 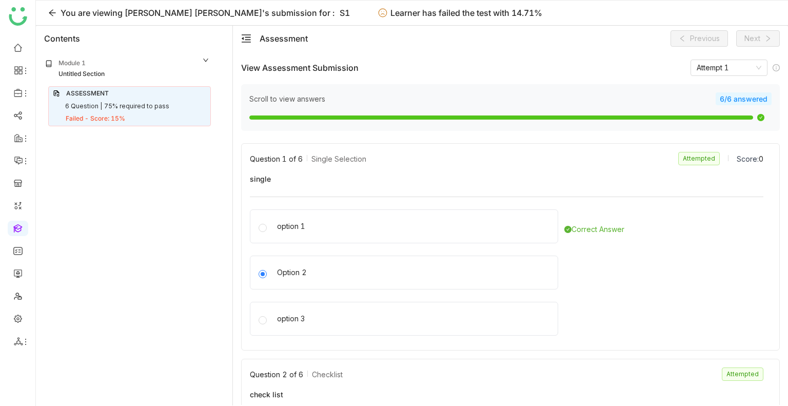 What do you see at coordinates (56, 93) in the screenshot?
I see `img: assessment.svg` at bounding box center [56, 93].